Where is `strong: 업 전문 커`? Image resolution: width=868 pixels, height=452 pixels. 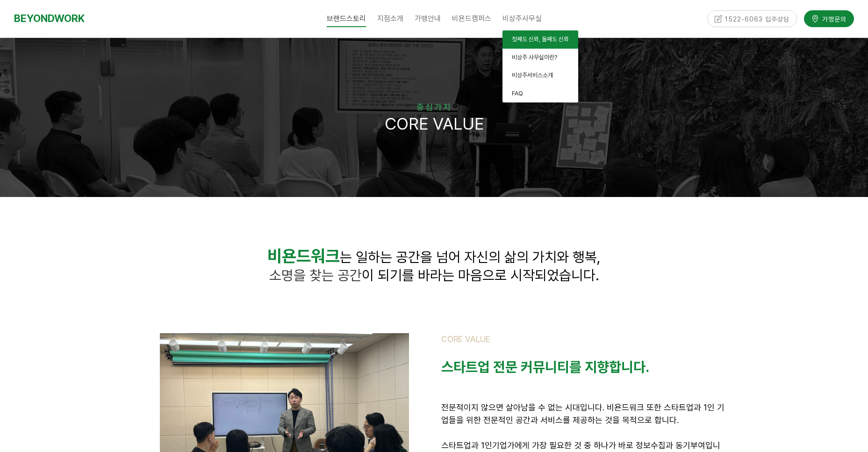
strong: 업 전문 커 is located at coordinates (505, 366).